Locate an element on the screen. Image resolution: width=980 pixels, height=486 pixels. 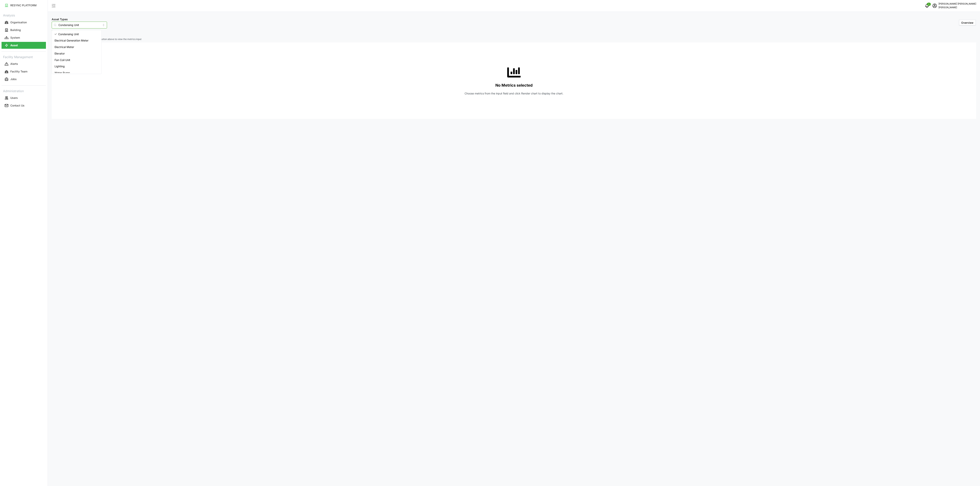
button: Alerts is located at coordinates (24, 64).